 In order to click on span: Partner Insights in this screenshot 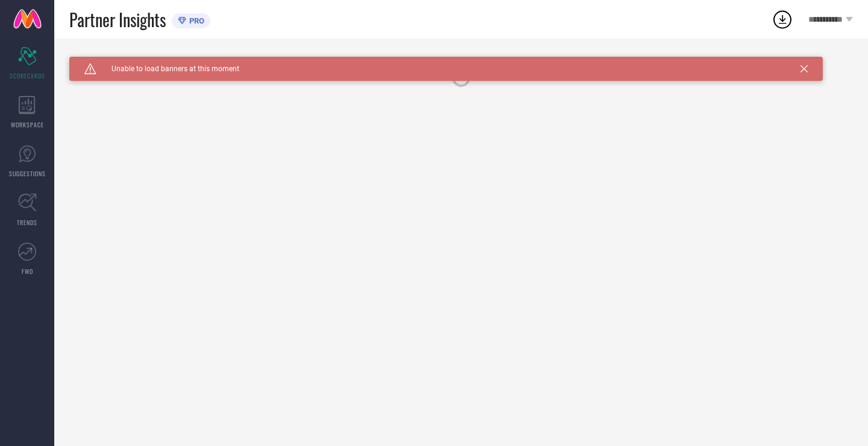, I will do `click(117, 19)`.